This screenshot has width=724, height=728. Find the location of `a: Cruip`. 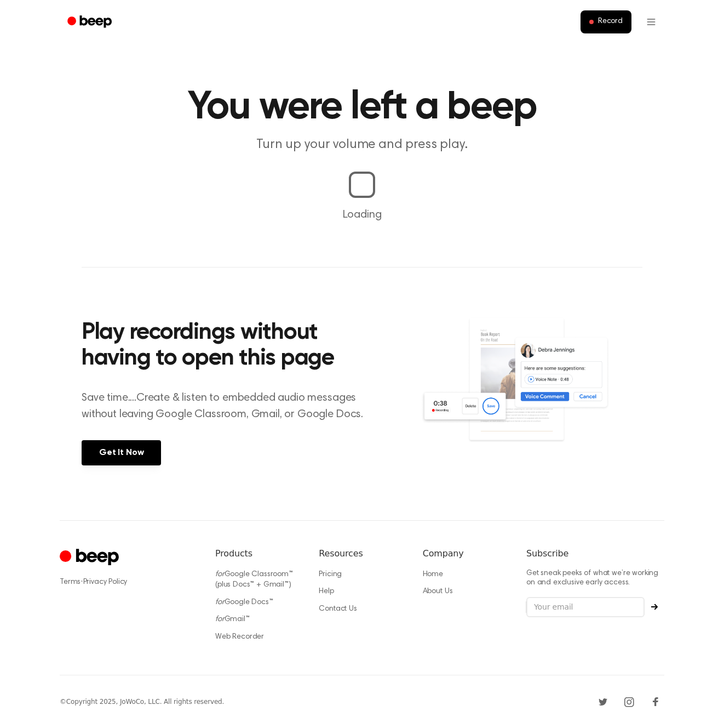

a: Cruip is located at coordinates (90, 557).